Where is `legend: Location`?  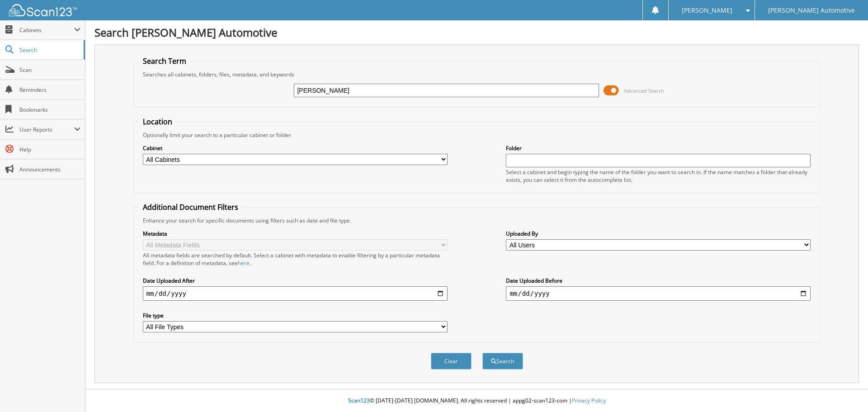
legend: Location is located at coordinates (158, 122).